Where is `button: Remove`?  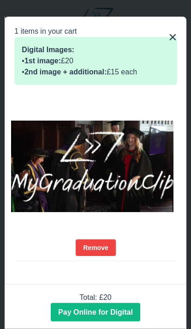
button: Remove is located at coordinates (96, 247).